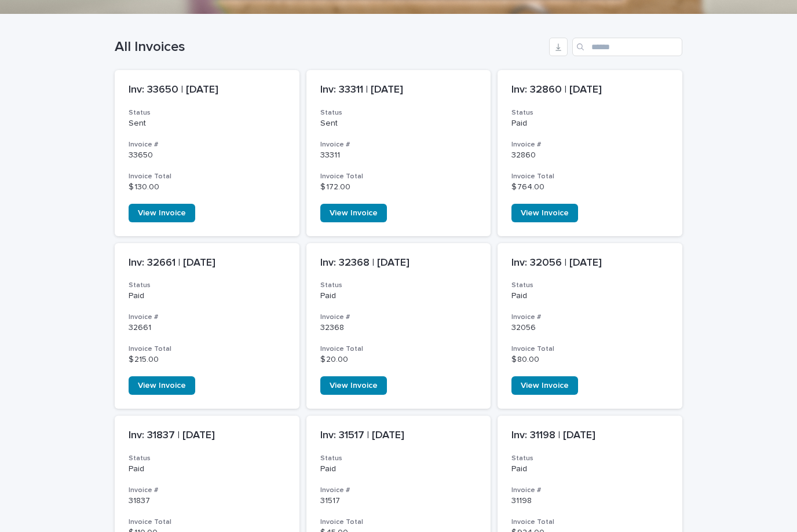 The height and width of the screenshot is (532, 797). What do you see at coordinates (398, 327) in the screenshot?
I see `p: 32368` at bounding box center [398, 327].